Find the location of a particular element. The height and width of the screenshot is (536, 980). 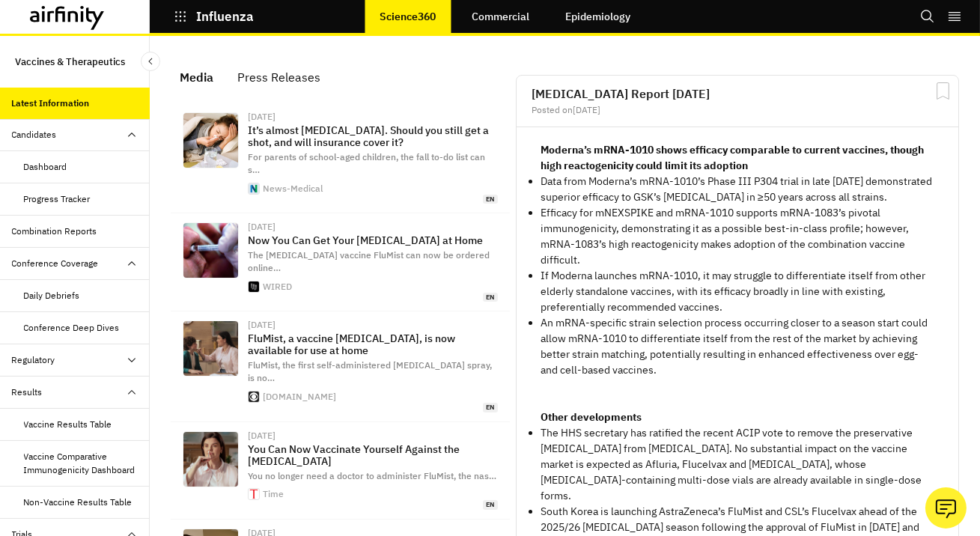

div: Non-Vaccine Results Table is located at coordinates (78, 503).